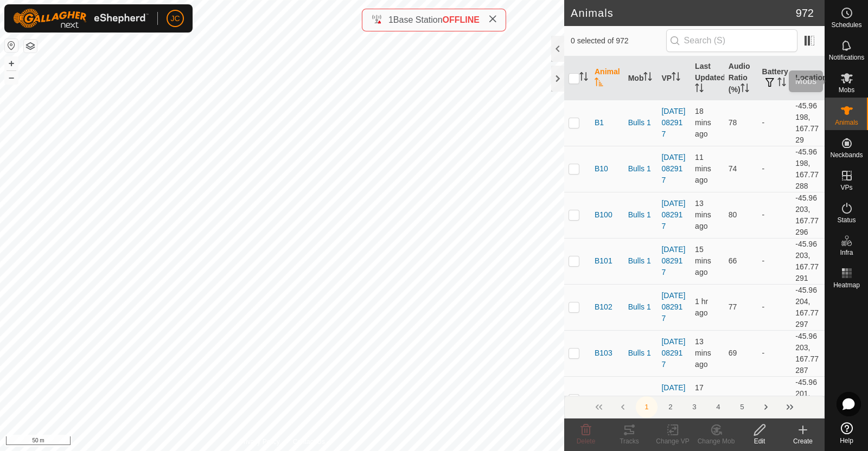 This screenshot has height=451, width=868. I want to click on span: 74, so click(733, 169).